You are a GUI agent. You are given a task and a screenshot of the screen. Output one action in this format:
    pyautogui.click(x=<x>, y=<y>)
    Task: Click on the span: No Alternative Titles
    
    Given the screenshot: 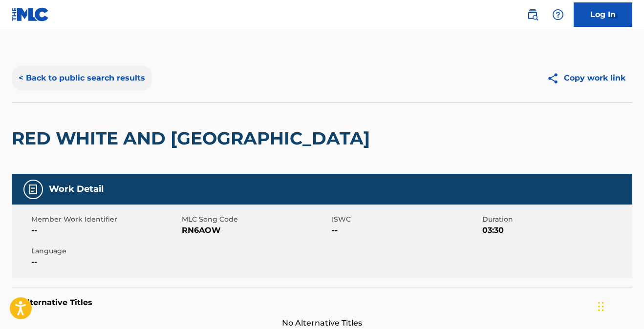 What is the action you would take?
    pyautogui.click(x=322, y=323)
    